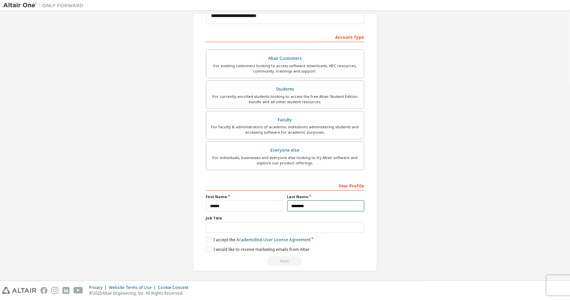 The width and height of the screenshot is (570, 300). What do you see at coordinates (258, 249) in the screenshot?
I see `label: I would like to receive marketing emails from Altair` at bounding box center [258, 249].